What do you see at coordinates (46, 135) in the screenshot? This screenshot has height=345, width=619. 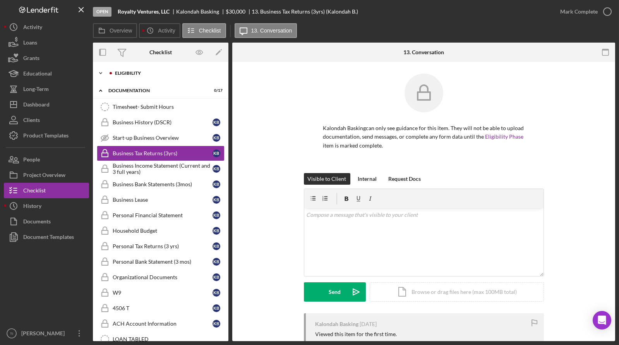 I see `button: Product Templates` at bounding box center [46, 135].